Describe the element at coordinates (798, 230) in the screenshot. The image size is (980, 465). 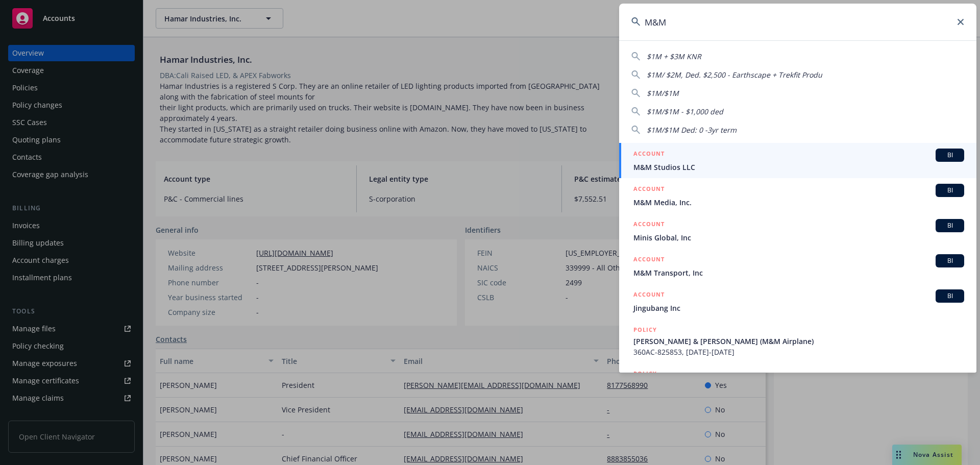
I see `a: ACCOUNTBIMinis Global, Inc` at that location.